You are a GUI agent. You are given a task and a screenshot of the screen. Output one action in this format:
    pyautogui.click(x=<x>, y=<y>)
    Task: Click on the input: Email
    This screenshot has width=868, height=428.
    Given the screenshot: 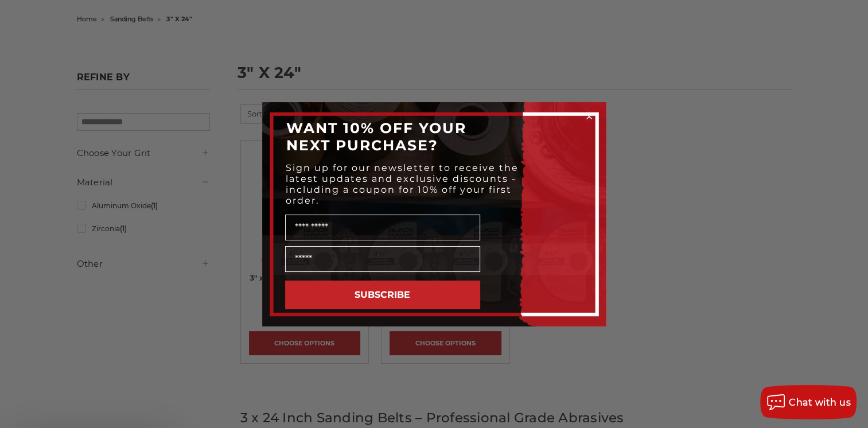 What is the action you would take?
    pyautogui.click(x=383, y=258)
    